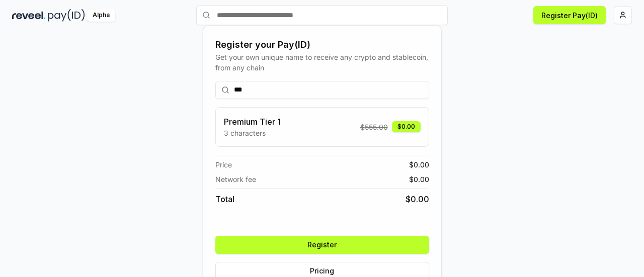 The height and width of the screenshot is (277, 644). What do you see at coordinates (322, 62) in the screenshot?
I see `div: Get your own unique name to receive any crypto and stablecoin, from any chain` at bounding box center [322, 62].